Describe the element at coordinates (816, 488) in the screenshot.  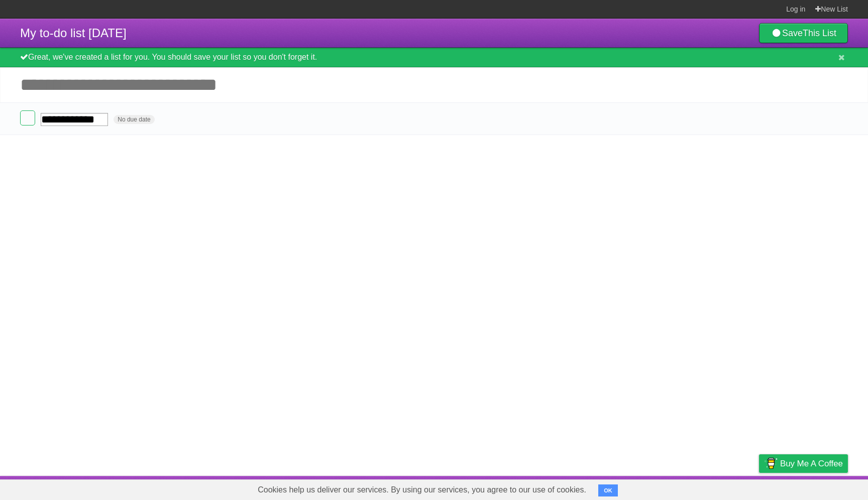
I see `a: Suggest a feature` at that location.